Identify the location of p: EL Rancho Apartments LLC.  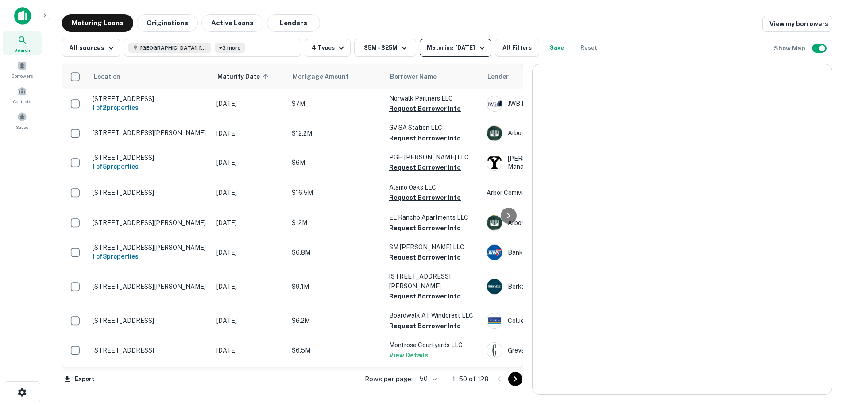
(434, 217).